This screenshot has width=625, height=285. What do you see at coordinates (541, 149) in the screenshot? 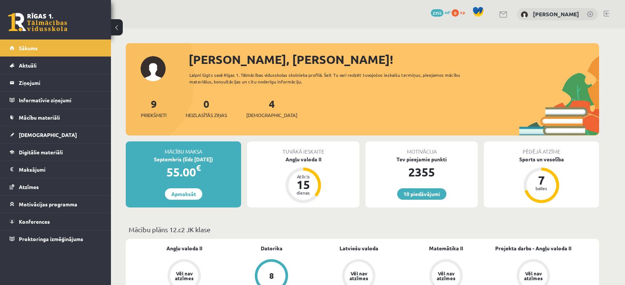
I see `div: Pēdējā atzīme` at bounding box center [541, 149].